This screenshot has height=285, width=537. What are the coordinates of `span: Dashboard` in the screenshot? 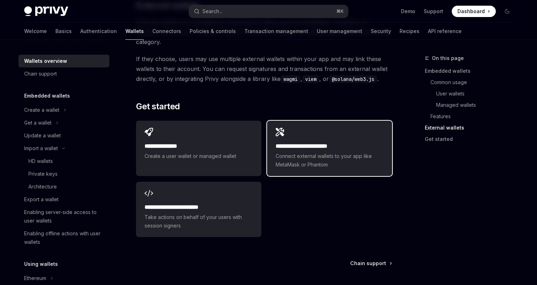 It's located at (471, 11).